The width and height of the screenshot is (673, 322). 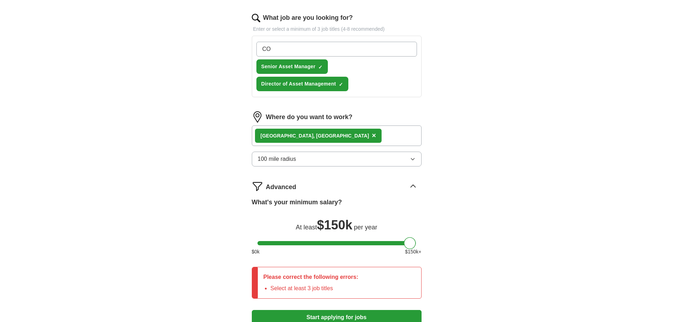 What do you see at coordinates (256, 252) in the screenshot?
I see `span: $ 0 k` at bounding box center [256, 252].